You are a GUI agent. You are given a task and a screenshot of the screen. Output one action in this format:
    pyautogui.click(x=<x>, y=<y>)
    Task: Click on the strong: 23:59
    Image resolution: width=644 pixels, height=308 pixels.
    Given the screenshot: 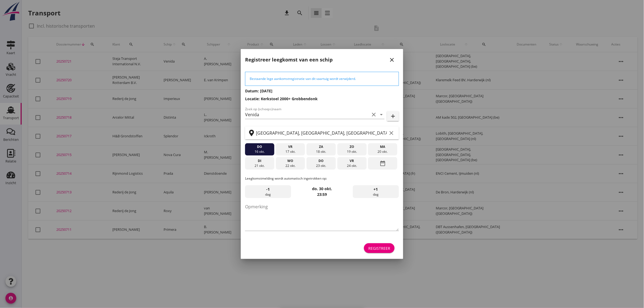 What is the action you would take?
    pyautogui.click(x=322, y=194)
    